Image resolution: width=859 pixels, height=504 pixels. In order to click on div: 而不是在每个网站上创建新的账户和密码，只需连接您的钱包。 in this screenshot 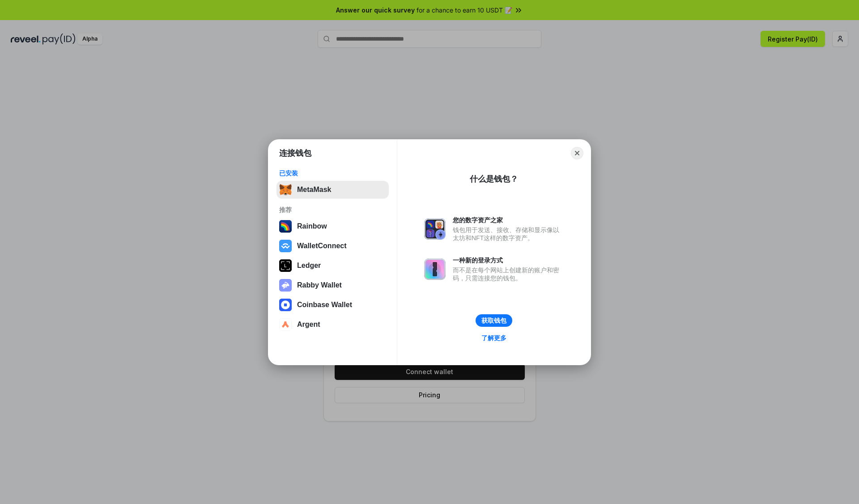, I will do `click(508, 275)`.